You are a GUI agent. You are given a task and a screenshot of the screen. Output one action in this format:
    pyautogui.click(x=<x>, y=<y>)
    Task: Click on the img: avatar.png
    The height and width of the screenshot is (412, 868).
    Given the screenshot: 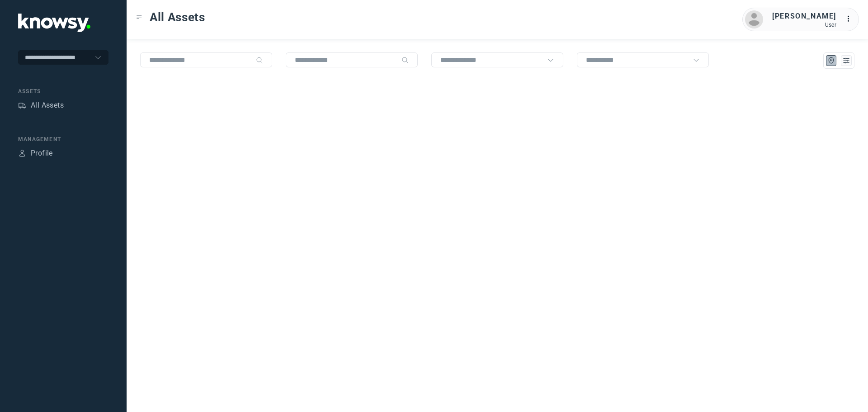 What is the action you would take?
    pyautogui.click(x=754, y=19)
    